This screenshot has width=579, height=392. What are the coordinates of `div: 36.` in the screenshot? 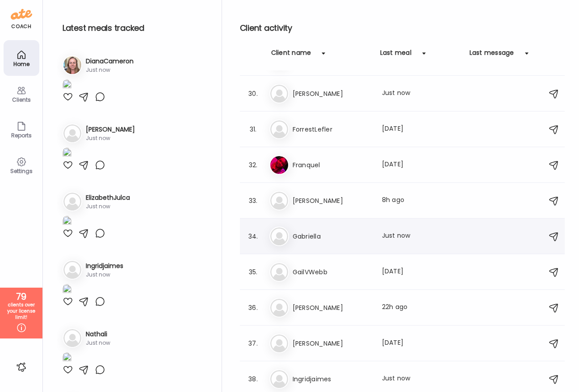 It's located at (253, 308).